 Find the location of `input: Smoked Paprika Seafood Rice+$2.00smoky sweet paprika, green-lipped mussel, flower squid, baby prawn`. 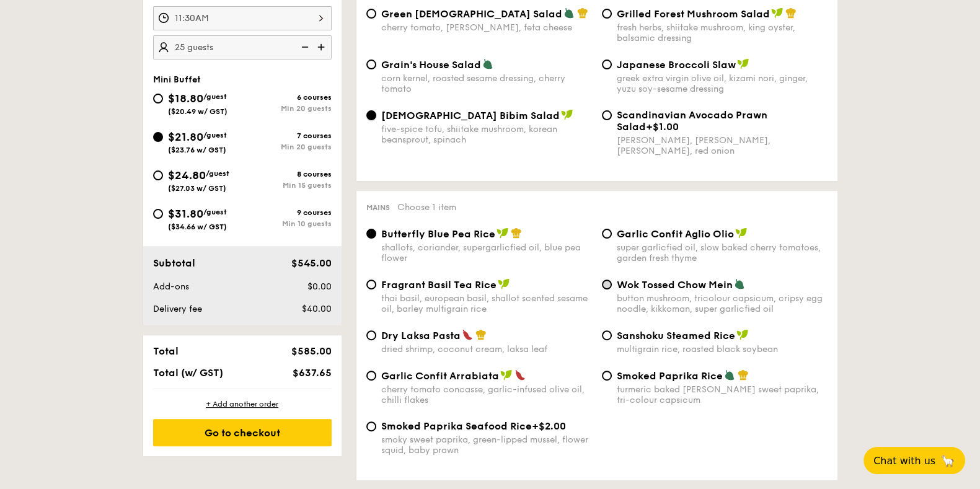

input: Smoked Paprika Seafood Rice+$2.00smoky sweet paprika, green-lipped mussel, flower squid, baby prawn is located at coordinates (371, 427).